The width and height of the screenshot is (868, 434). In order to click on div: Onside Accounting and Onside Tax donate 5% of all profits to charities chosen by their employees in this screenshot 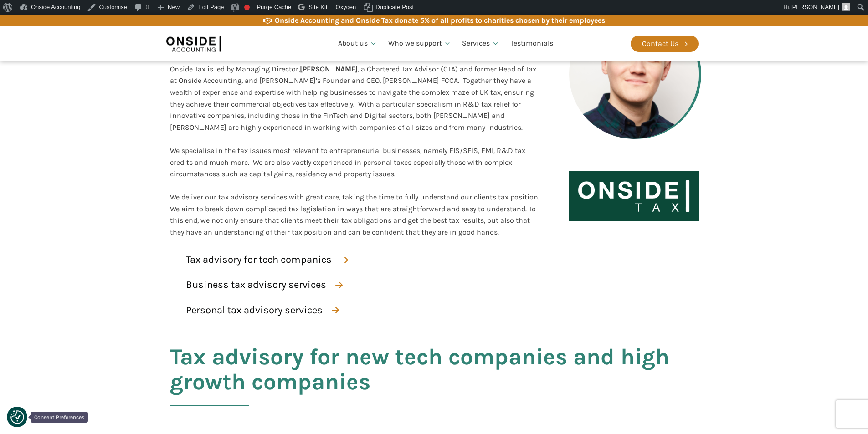, I will do `click(440, 20)`.